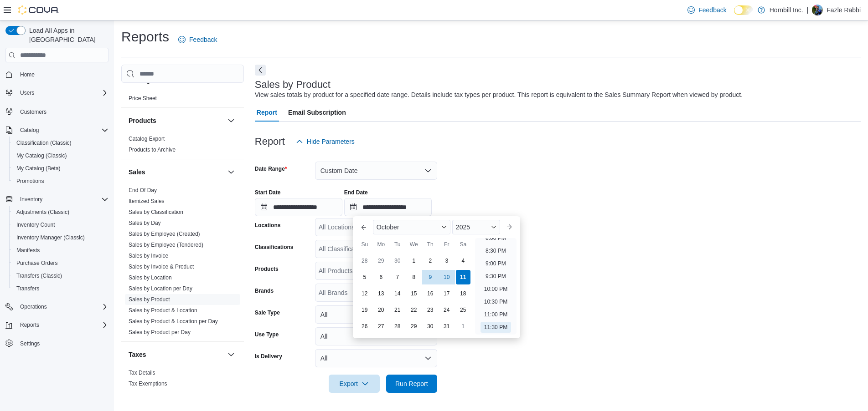 This screenshot has height=411, width=868. I want to click on button: Manifests, so click(61, 251).